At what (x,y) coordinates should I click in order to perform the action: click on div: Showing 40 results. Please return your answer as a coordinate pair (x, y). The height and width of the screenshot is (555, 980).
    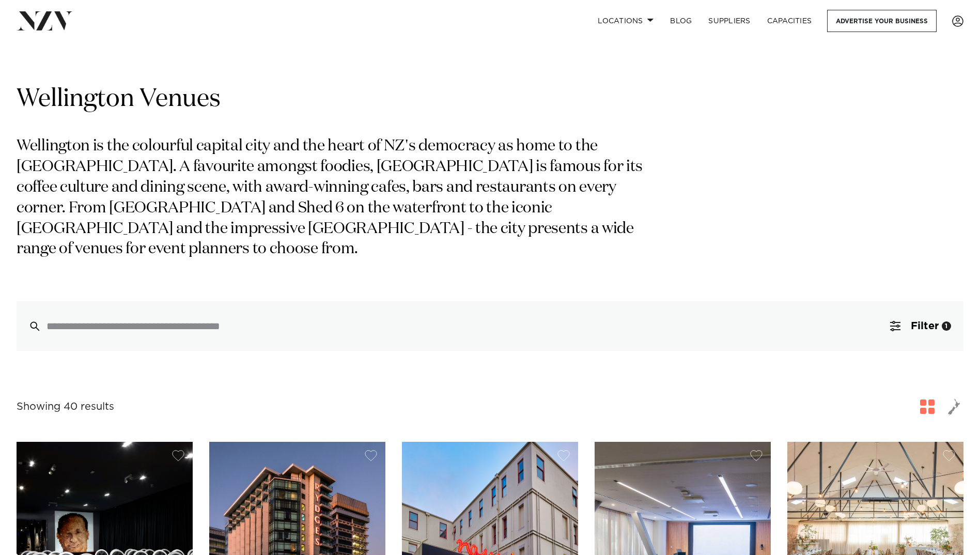
    Looking at the image, I should click on (65, 407).